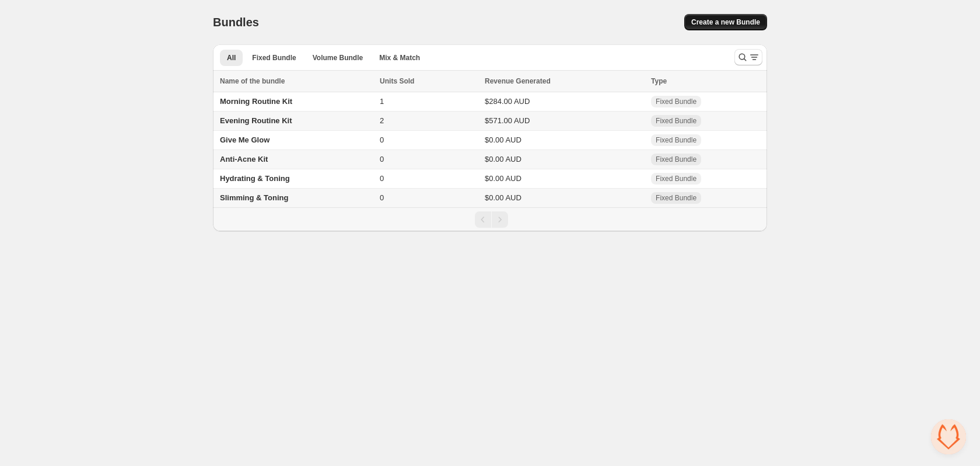  What do you see at coordinates (256, 120) in the screenshot?
I see `span: Evening Routine Kit` at bounding box center [256, 120].